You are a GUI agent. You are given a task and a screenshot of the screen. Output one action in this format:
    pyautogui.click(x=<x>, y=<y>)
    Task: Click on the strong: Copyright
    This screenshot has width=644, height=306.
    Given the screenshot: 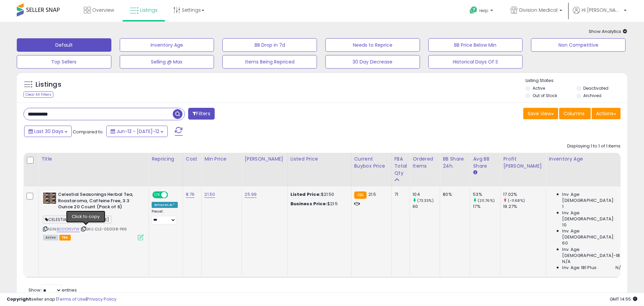 What is the action you would take?
    pyautogui.click(x=19, y=299)
    